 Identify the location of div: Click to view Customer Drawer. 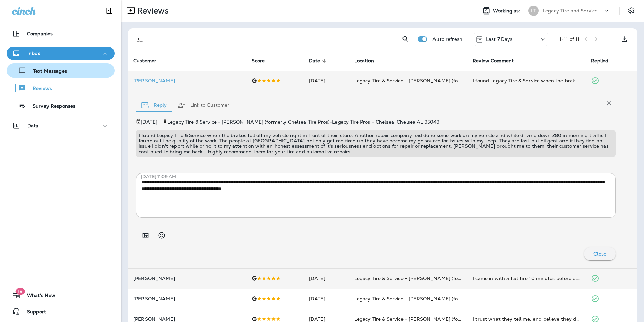
(187, 80).